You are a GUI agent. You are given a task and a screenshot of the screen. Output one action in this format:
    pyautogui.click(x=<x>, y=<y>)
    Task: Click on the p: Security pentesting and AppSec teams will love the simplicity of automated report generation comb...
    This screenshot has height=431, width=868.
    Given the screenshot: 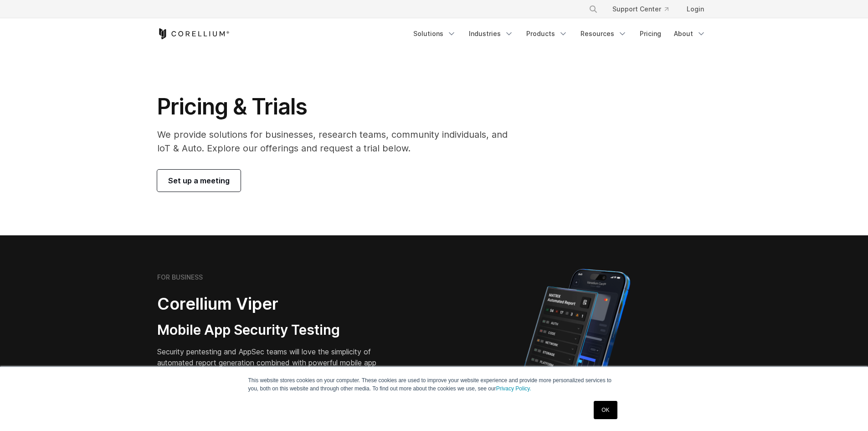 What is the action you would take?
    pyautogui.click(x=274, y=362)
    